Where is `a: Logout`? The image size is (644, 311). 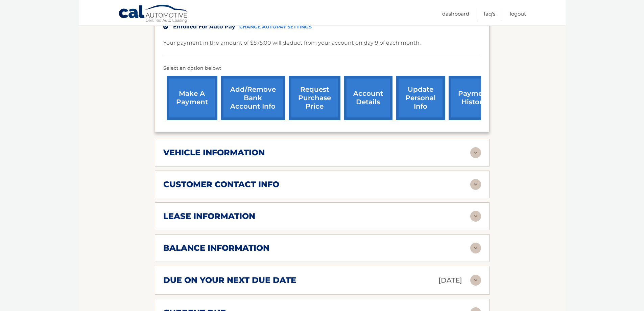 a: Logout is located at coordinates (518, 14).